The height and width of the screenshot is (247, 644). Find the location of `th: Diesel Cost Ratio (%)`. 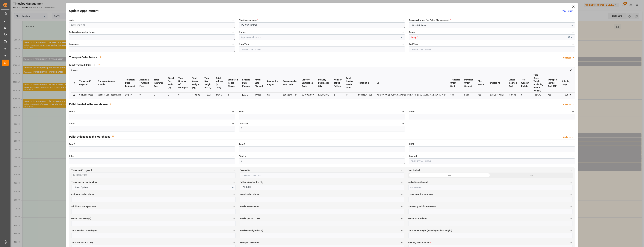

th: Diesel Cost Ratio (%) is located at coordinates (171, 83).